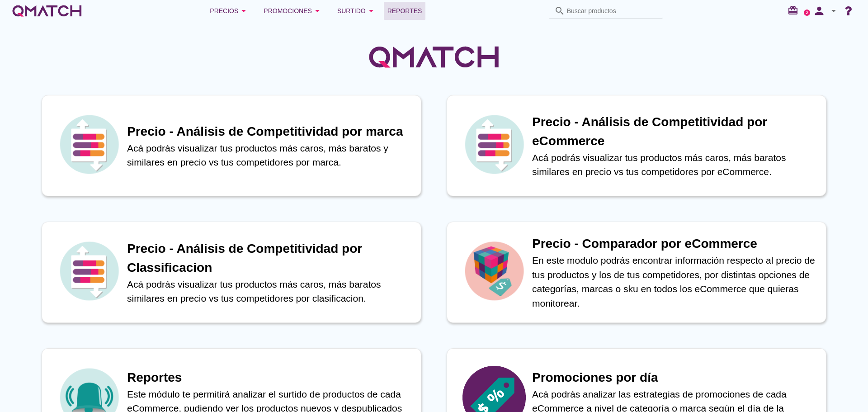  What do you see at coordinates (807, 12) in the screenshot?
I see `text: 2` at bounding box center [807, 12].